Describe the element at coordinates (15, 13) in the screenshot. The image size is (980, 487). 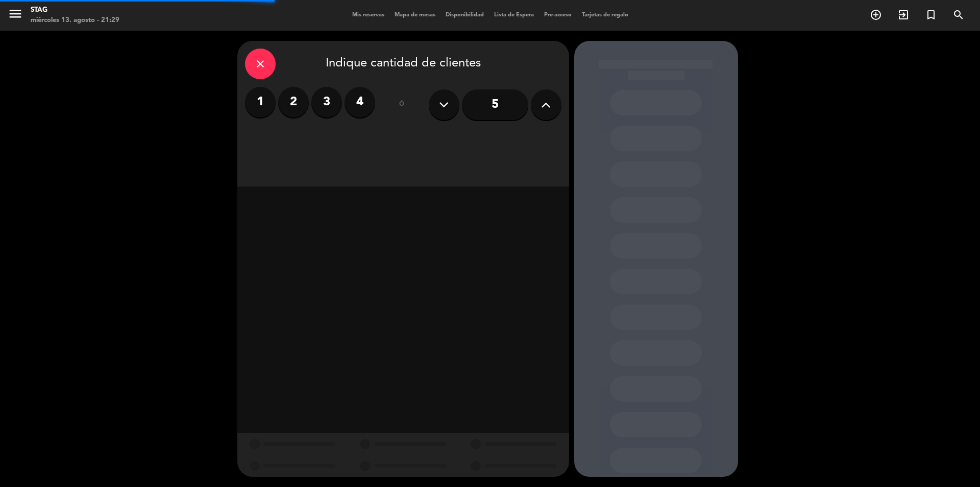
I see `i: menu` at that location.